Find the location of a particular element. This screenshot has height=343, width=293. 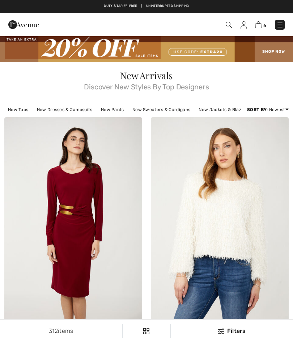

img: Menu is located at coordinates (280, 25).